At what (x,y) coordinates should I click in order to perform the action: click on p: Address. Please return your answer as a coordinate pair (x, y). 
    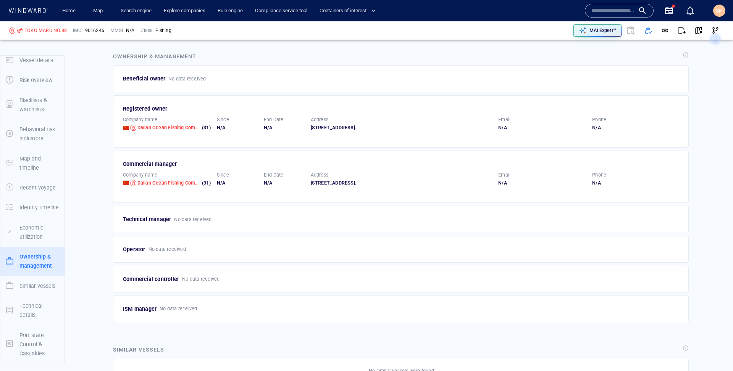
    Looking at the image, I should click on (319, 175).